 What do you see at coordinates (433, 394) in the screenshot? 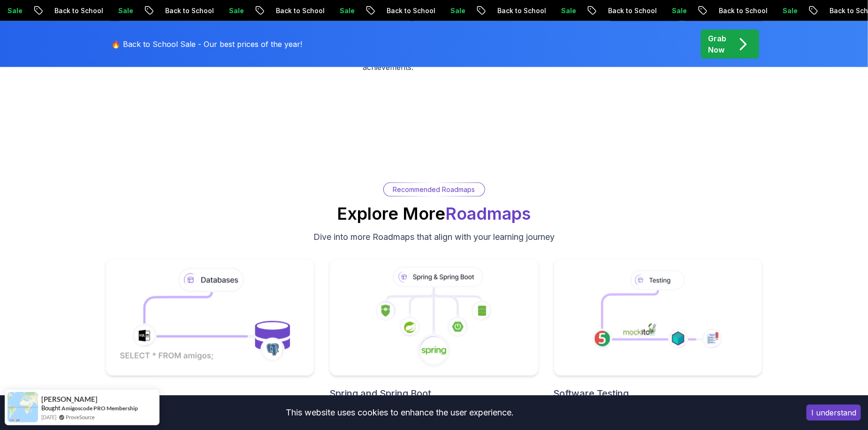
I see `h2: Spring and Spring Boot` at bounding box center [433, 394].